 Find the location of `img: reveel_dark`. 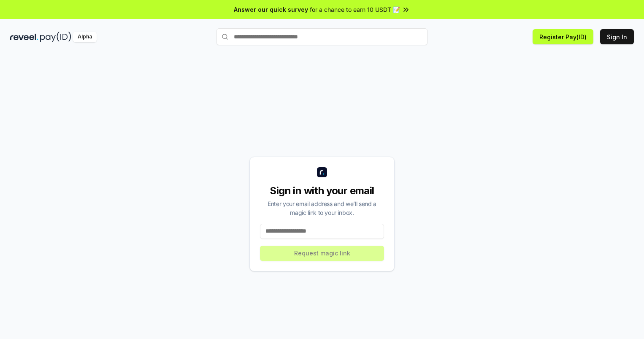

img: reveel_dark is located at coordinates (24, 37).